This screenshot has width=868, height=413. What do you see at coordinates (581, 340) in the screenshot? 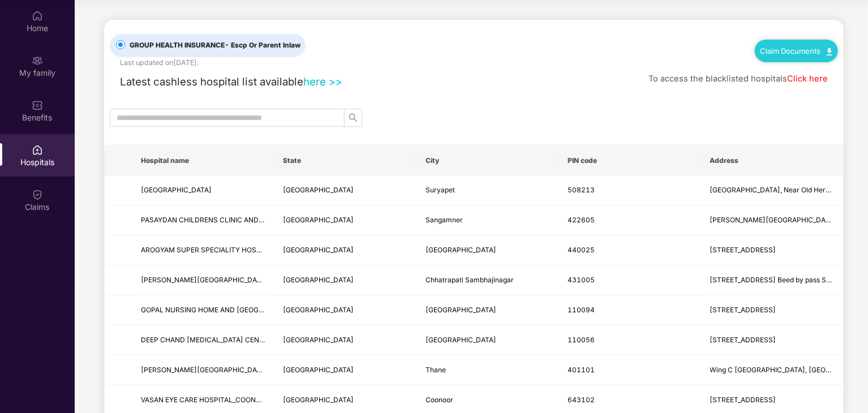
I see `span: 110056` at bounding box center [581, 340].